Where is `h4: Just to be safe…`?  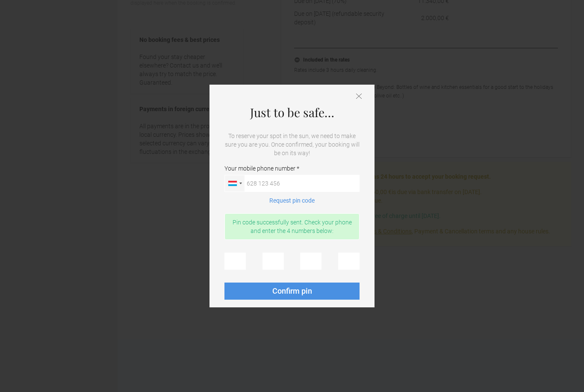 h4: Just to be safe… is located at coordinates (292, 112).